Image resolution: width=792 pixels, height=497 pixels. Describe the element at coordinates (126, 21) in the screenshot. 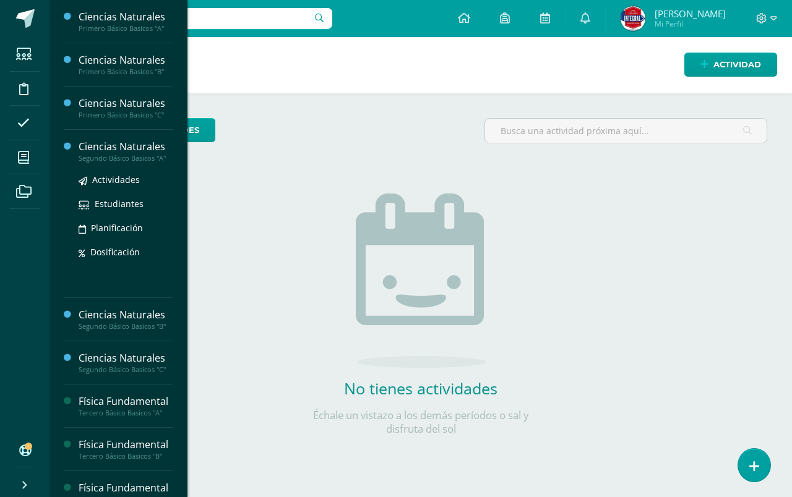

I see `a: Ciencias NaturalesPrimero Básico Basicos "A"` at that location.